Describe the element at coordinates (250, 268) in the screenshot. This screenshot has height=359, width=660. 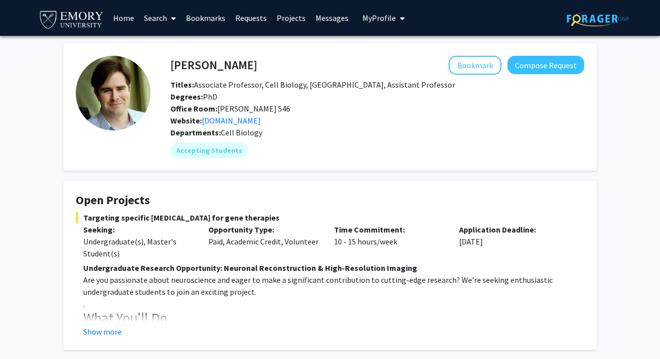
I see `strong: Undergraduate Research Opportunity: Neuronal Reconstruction & High-Resolution Imaging` at that location.